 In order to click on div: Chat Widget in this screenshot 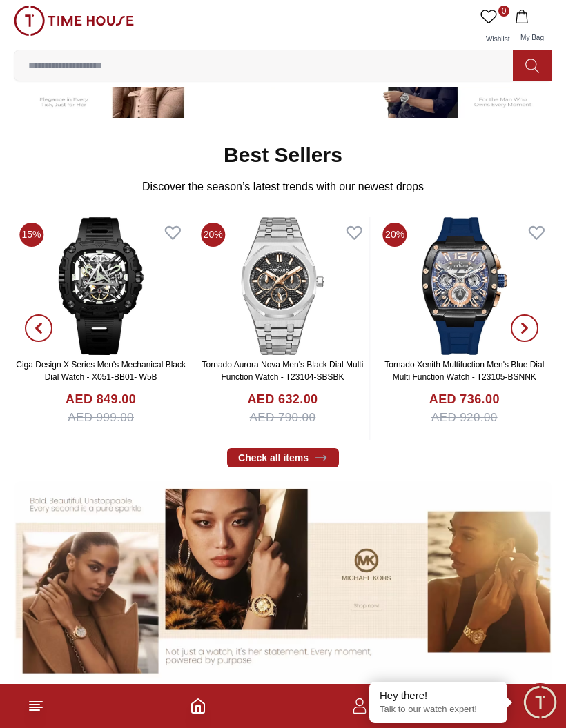, I will do `click(540, 702)`.